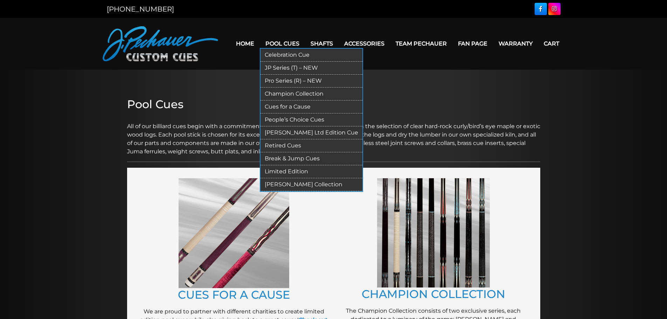 This screenshot has width=667, height=319. I want to click on a: Accessories, so click(364, 43).